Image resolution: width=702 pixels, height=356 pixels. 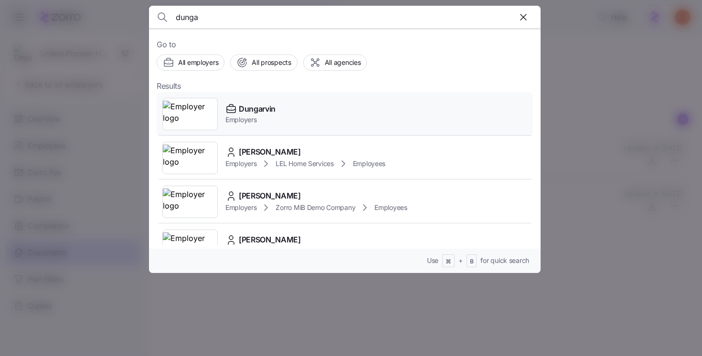 What do you see at coordinates (271, 63) in the screenshot?
I see `span: All prospects` at bounding box center [271, 63].